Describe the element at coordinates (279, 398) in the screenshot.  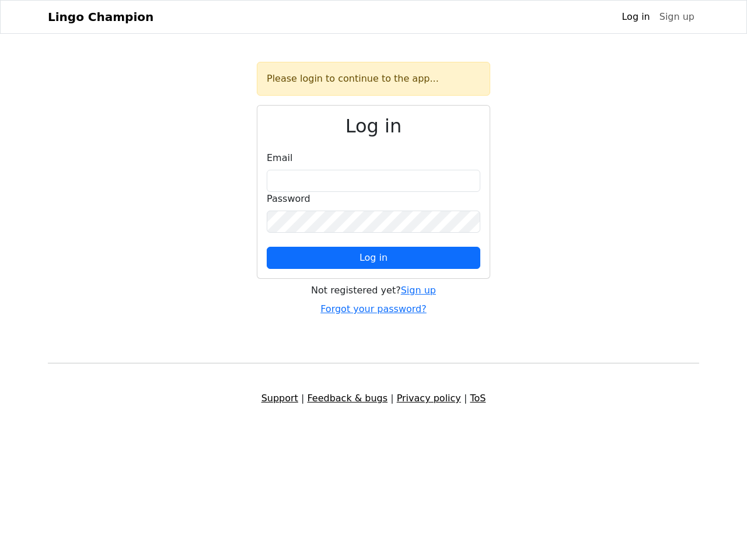
I see `a: Support` at that location.